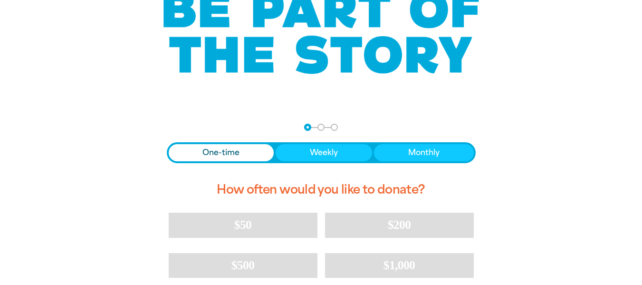 The image size is (642, 285). What do you see at coordinates (424, 153) in the screenshot?
I see `button: Monthly` at bounding box center [424, 153].